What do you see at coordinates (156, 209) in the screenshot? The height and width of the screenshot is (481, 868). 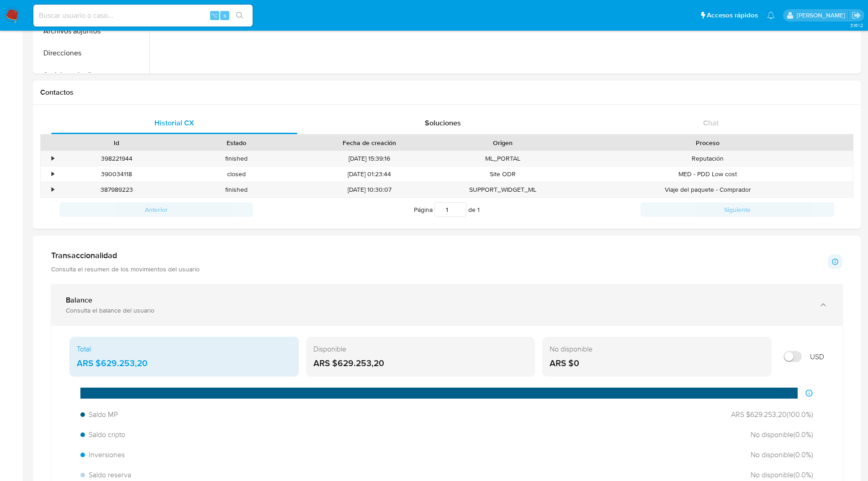 I see `button: Anterior` at bounding box center [156, 209].